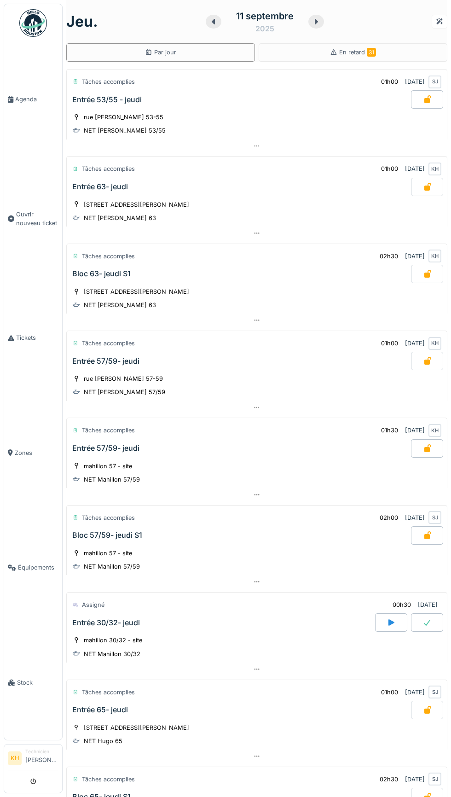 The image size is (451, 797). I want to click on a: Zones, so click(33, 453).